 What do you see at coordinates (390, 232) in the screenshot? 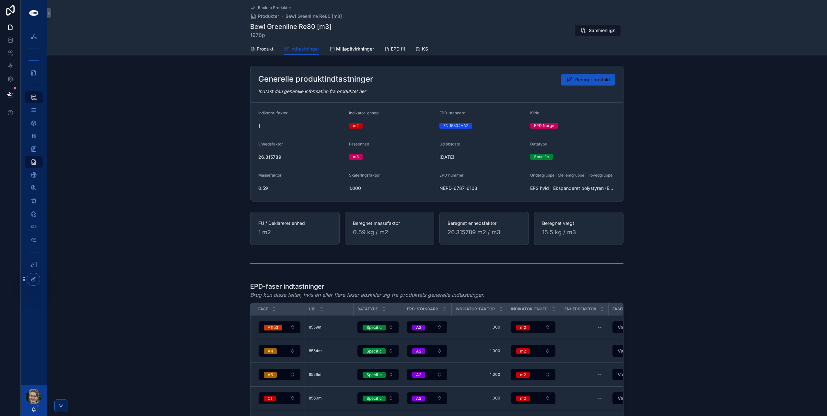
I see `span: 0.59 kg / m2` at bounding box center [390, 232].